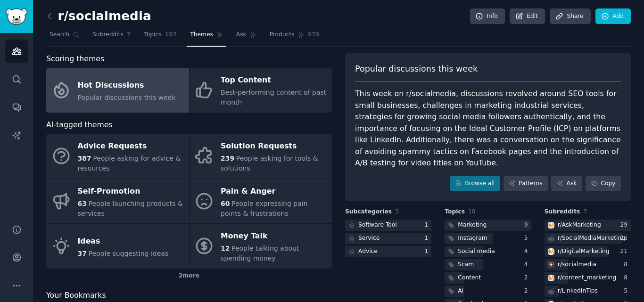  Describe the element at coordinates (527, 291) in the screenshot. I see `div: 2` at that location.